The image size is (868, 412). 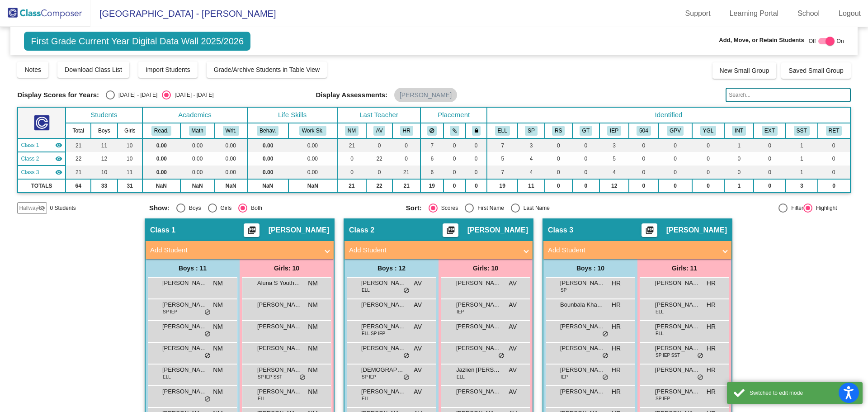 I want to click on th: Identified, so click(x=668, y=115).